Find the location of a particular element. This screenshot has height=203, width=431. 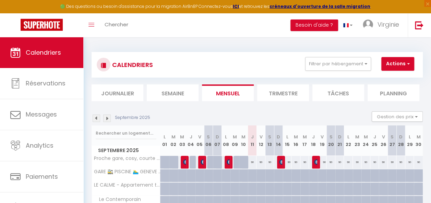

a: créneaux d'ouverture de la salle migration is located at coordinates (320, 6).